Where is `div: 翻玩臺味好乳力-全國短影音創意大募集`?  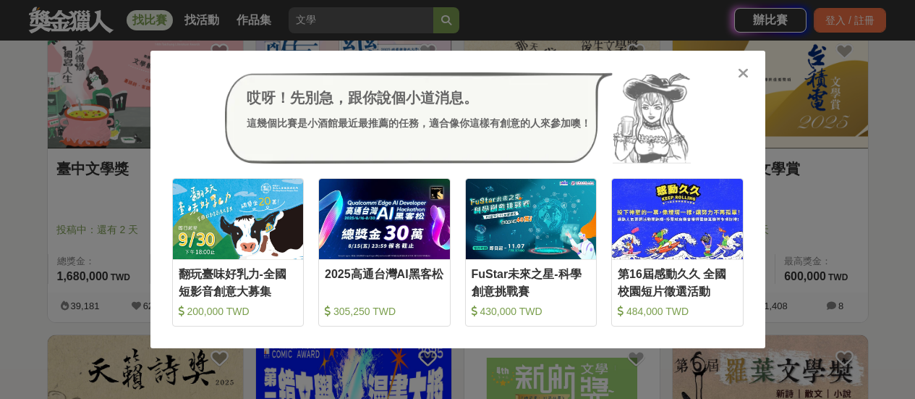
div: 翻玩臺味好乳力-全國短影音創意大募集 is located at coordinates (238, 281).